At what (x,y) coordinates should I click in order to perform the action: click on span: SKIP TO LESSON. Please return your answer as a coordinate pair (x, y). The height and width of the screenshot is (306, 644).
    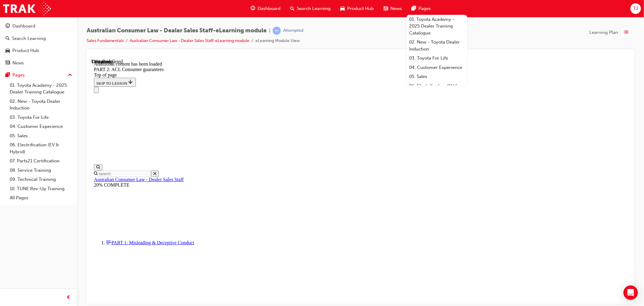
    Looking at the image, I should click on (23, 24).